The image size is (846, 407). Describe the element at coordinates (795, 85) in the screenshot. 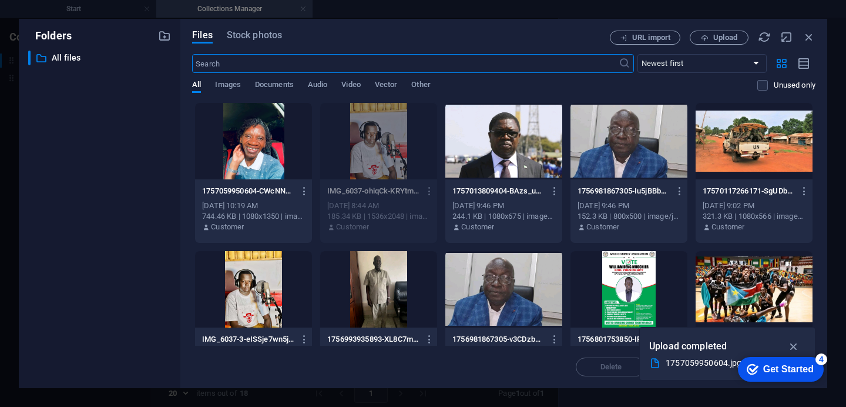

I see `p: Displays only files that are not in use on the website. Files added during this session can still...` at that location.